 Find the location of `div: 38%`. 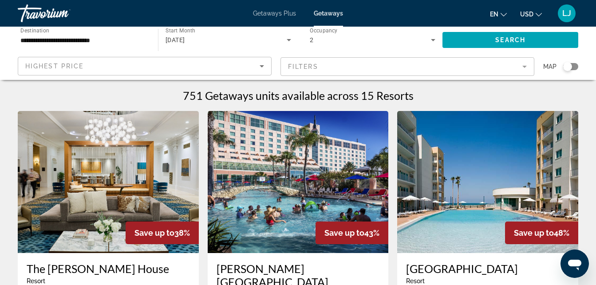

div: 38% is located at coordinates (162, 232).